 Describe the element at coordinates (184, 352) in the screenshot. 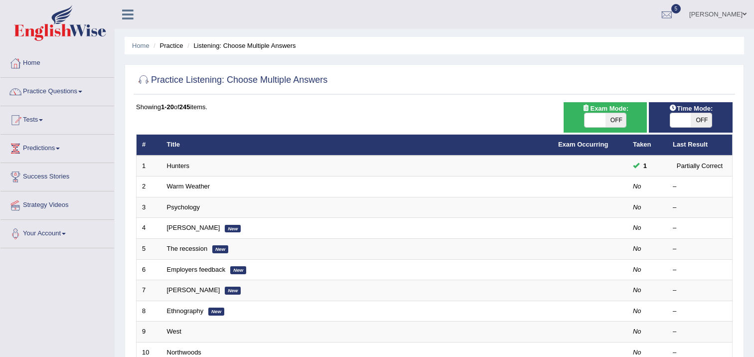

I see `a: Northwoods` at that location.